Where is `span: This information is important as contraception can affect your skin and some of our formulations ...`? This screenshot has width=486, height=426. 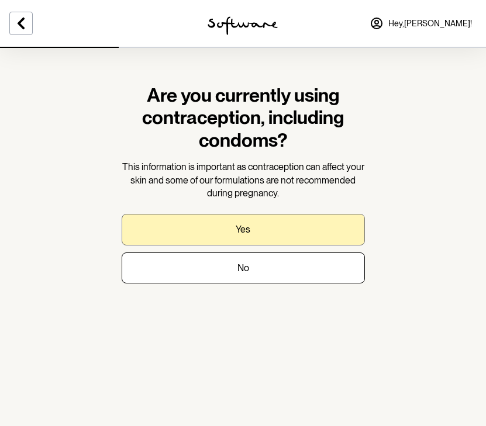 span: This information is important as contraception can affect your skin and some of our formulations ... is located at coordinates (243, 180).